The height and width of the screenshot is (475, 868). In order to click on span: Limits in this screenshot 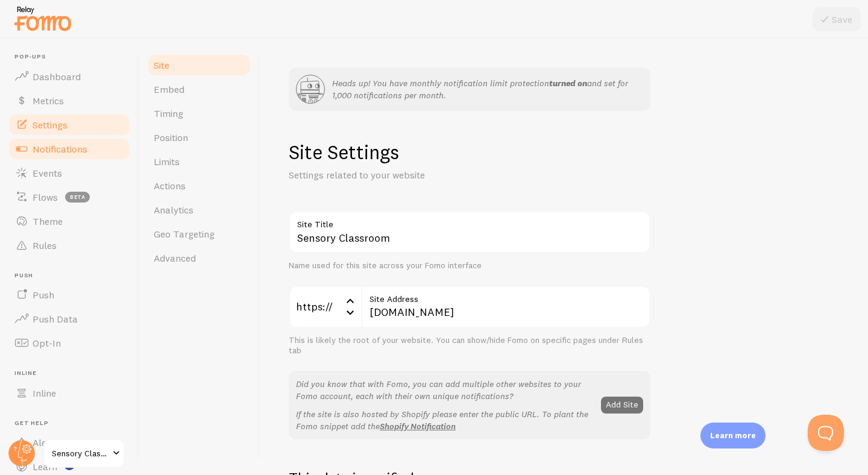, I will do `click(167, 162)`.